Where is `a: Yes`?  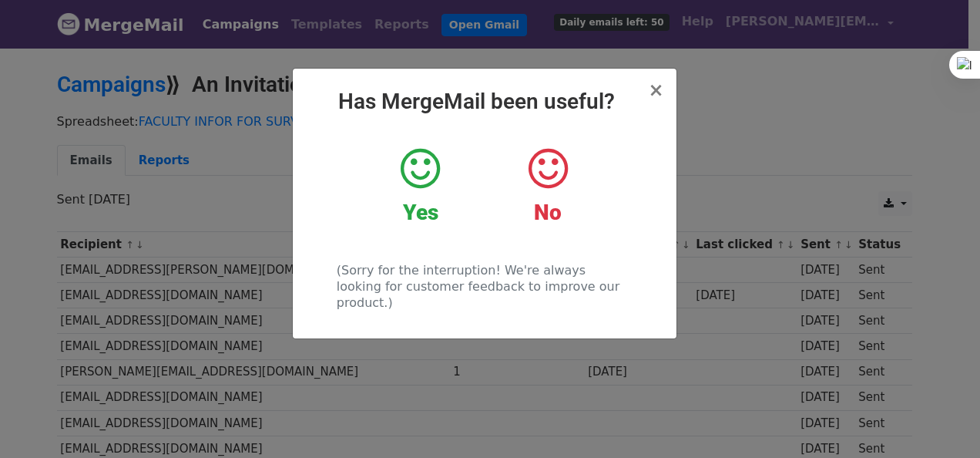
a: Yes is located at coordinates (420, 186).